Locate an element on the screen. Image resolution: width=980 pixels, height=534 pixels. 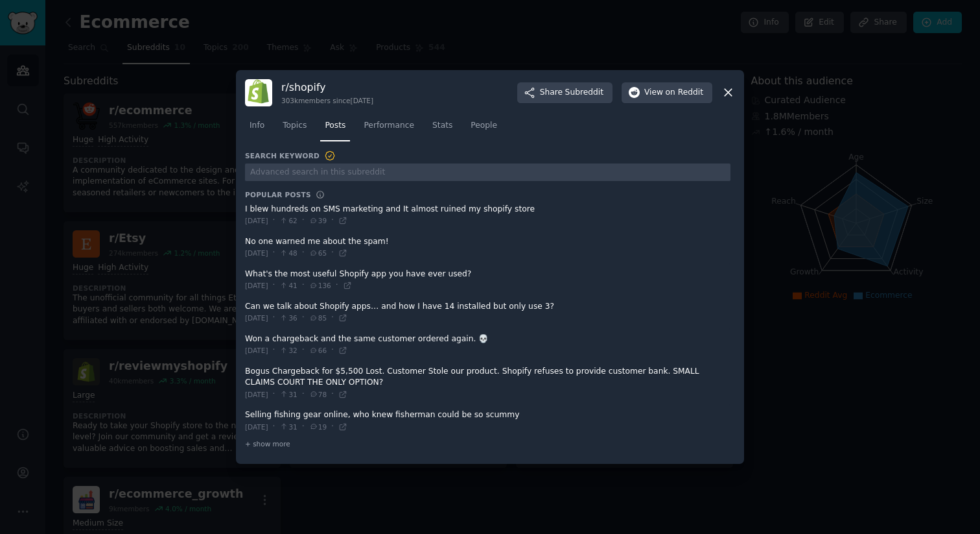
span: Info is located at coordinates (256, 125).